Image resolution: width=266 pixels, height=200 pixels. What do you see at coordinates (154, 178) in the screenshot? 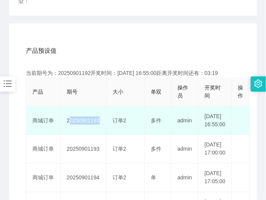
I see `span: 单` at bounding box center [154, 178].